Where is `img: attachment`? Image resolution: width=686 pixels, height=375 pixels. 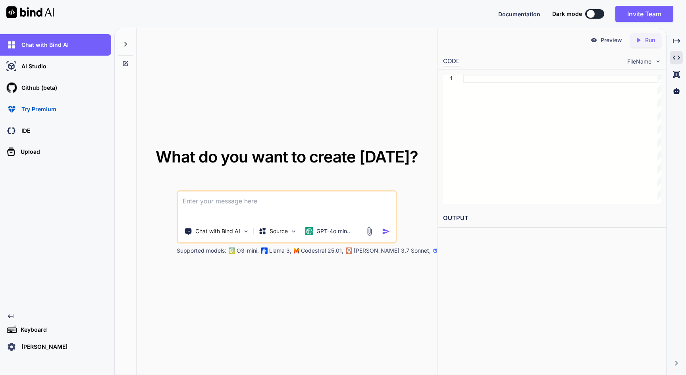 img: attachment is located at coordinates (369, 231).